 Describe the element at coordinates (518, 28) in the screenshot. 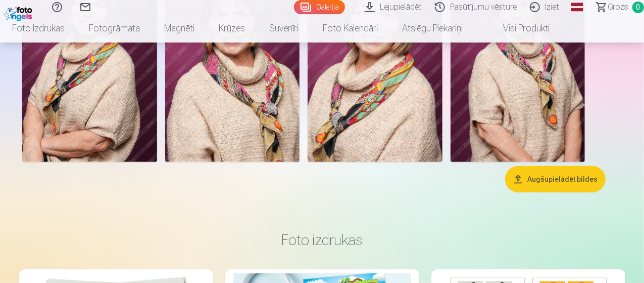

I see `a: Visi produkti` at that location.